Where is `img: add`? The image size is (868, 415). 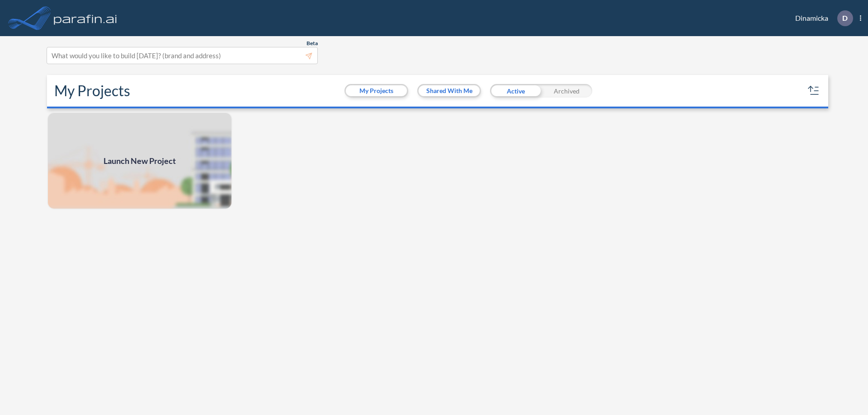 img: add is located at coordinates (140, 161).